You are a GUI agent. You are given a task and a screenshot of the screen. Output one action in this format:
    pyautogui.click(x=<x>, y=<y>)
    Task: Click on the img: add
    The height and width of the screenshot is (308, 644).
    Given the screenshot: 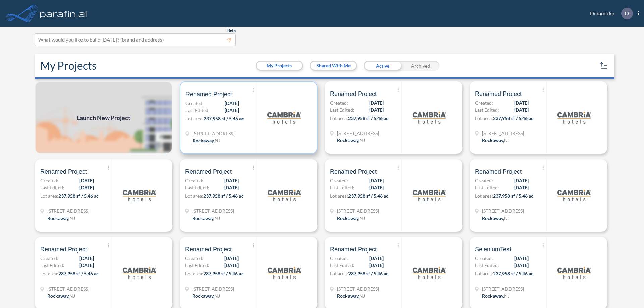 What is the action you would take?
    pyautogui.click(x=104, y=118)
    